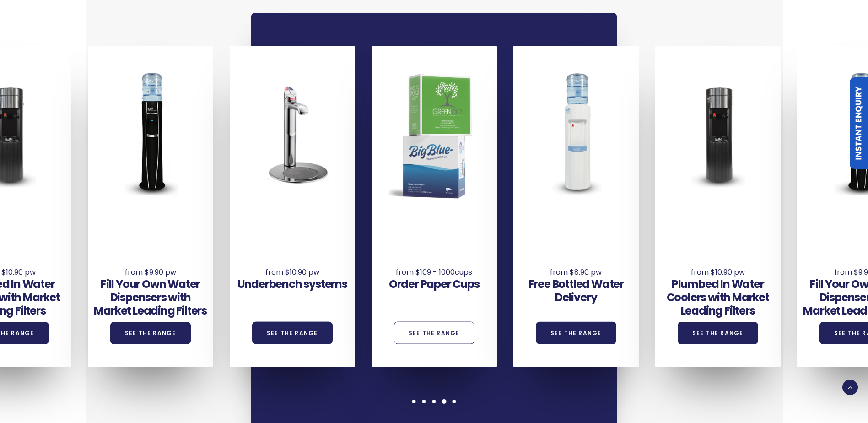  I want to click on a: Order Paper Cups, so click(434, 283).